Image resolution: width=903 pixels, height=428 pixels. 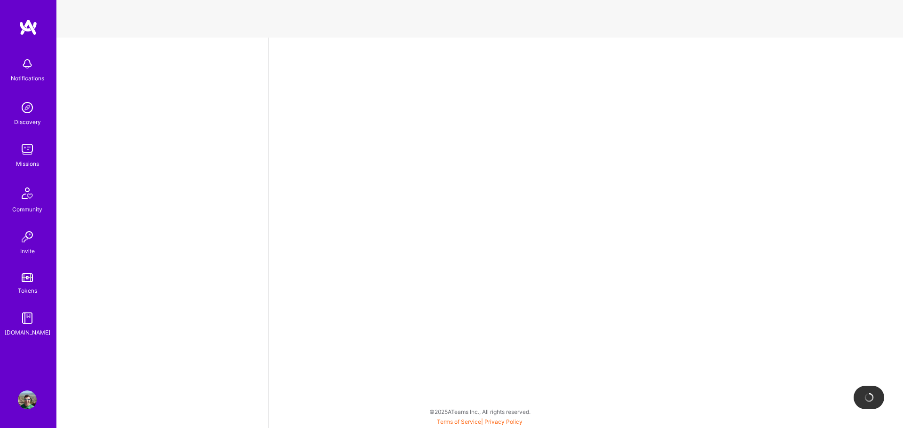 What do you see at coordinates (27, 193) in the screenshot?
I see `img: Community` at bounding box center [27, 193].